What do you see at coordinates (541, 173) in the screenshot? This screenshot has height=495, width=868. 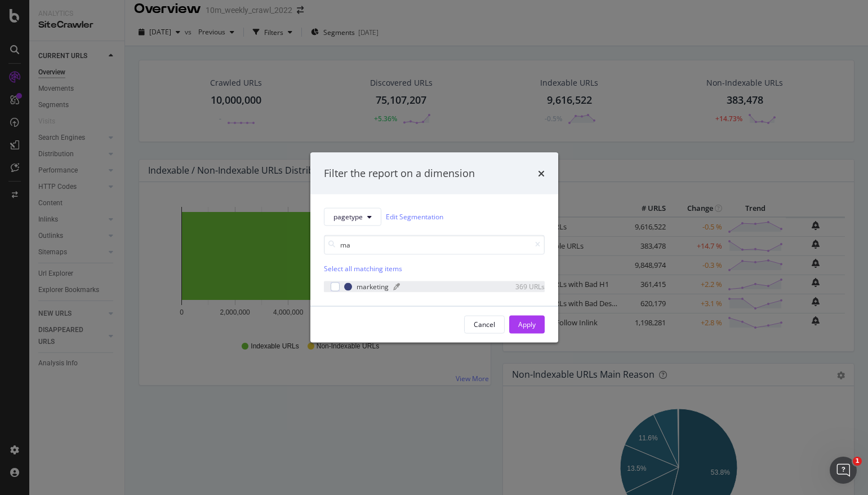 I see `div: times` at bounding box center [541, 173].